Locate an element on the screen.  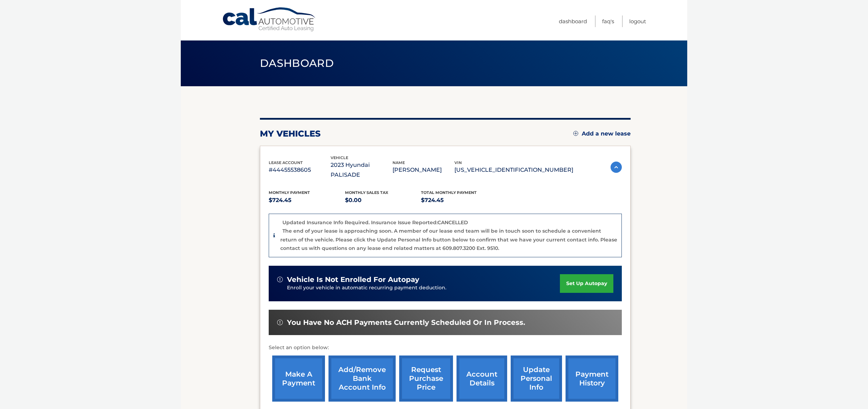
span: Total Monthly Payment is located at coordinates (449, 193).